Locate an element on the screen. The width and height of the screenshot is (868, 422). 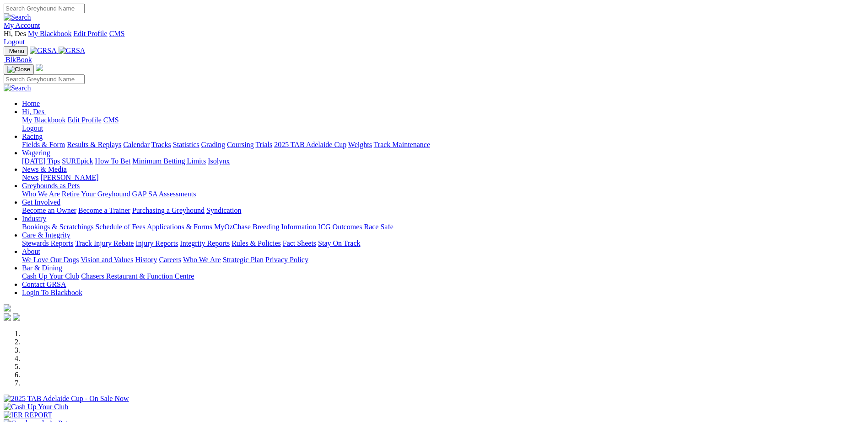
a: Purchasing a Greyhound is located at coordinates (169, 211).